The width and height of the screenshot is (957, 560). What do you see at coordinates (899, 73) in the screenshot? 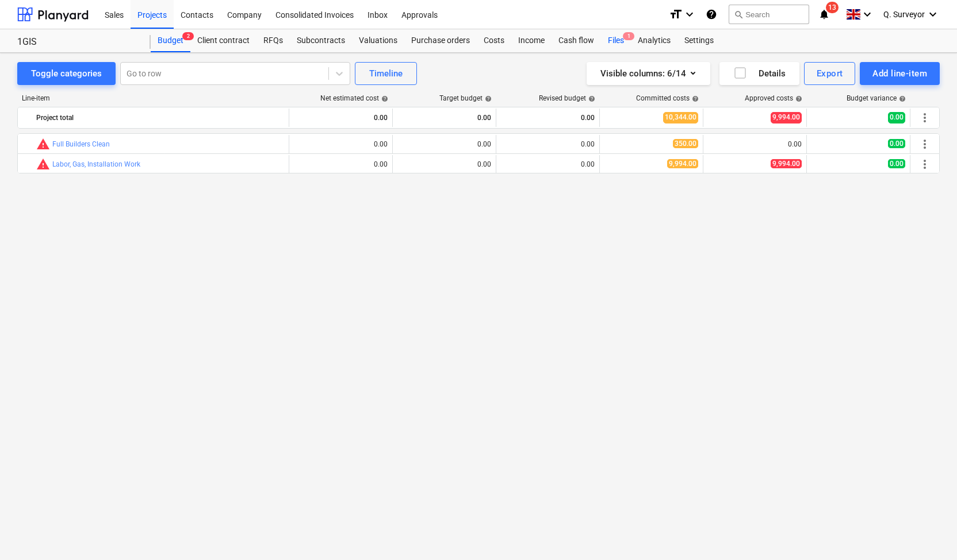
I see `button: Add line-item` at bounding box center [899, 73].